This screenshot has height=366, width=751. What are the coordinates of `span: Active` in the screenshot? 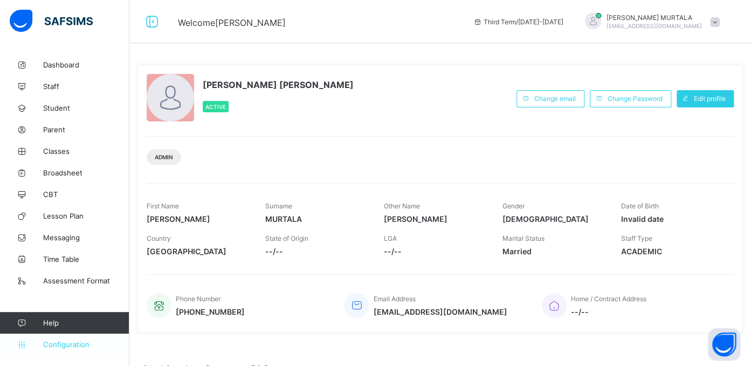 It's located at (216, 107).